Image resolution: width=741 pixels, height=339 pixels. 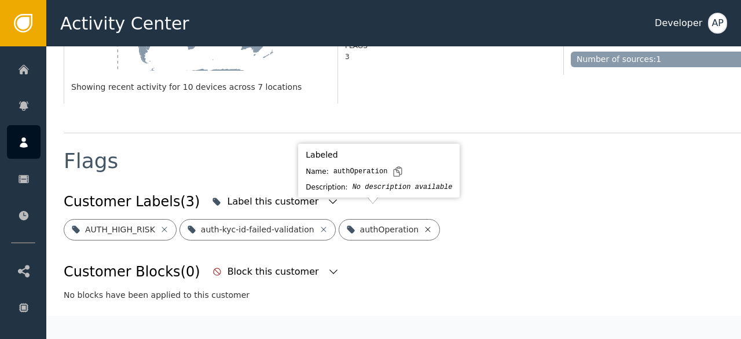 What do you see at coordinates (120, 229) in the screenshot?
I see `div: AUTH_HIGH_RISK` at bounding box center [120, 229].